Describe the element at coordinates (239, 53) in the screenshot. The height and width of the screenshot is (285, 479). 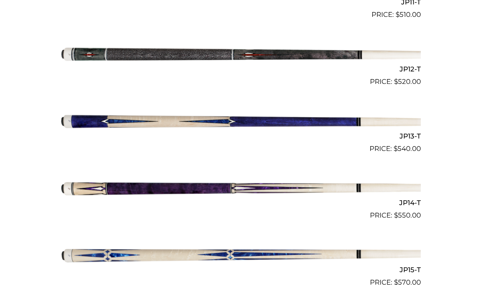
I see `img: JP12-T` at that location.